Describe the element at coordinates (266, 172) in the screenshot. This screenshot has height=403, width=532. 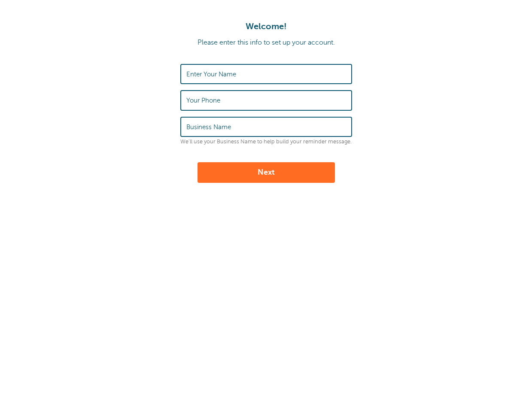
I see `button: Next` at that location.